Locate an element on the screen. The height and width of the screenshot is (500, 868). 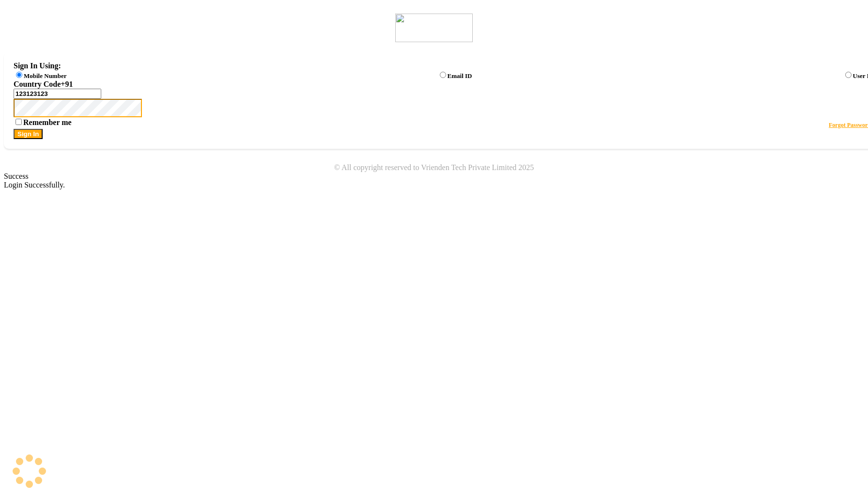
div: © All copyright reserved to Vrienden Tech Private Limited 2025 is located at coordinates (434, 168).